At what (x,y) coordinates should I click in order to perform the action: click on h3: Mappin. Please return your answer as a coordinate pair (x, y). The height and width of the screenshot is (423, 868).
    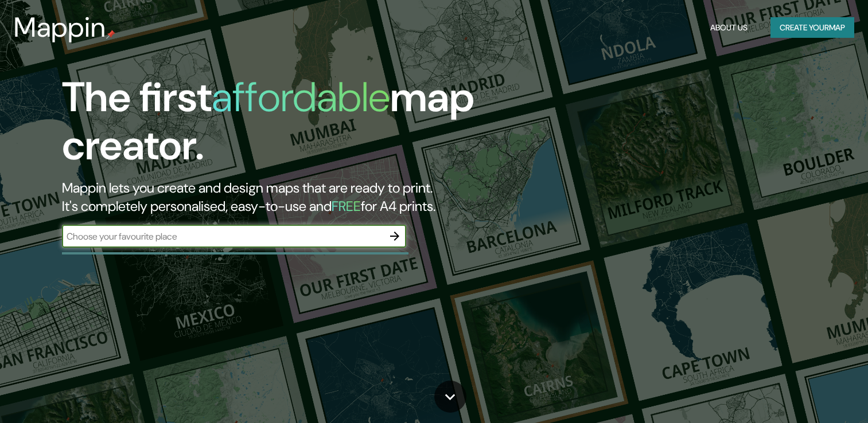
    Looking at the image, I should click on (60, 27).